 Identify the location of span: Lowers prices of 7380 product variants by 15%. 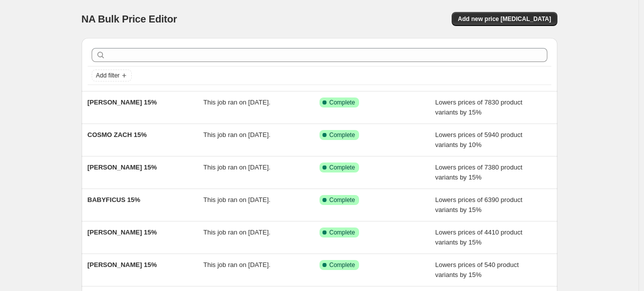
(479, 172).